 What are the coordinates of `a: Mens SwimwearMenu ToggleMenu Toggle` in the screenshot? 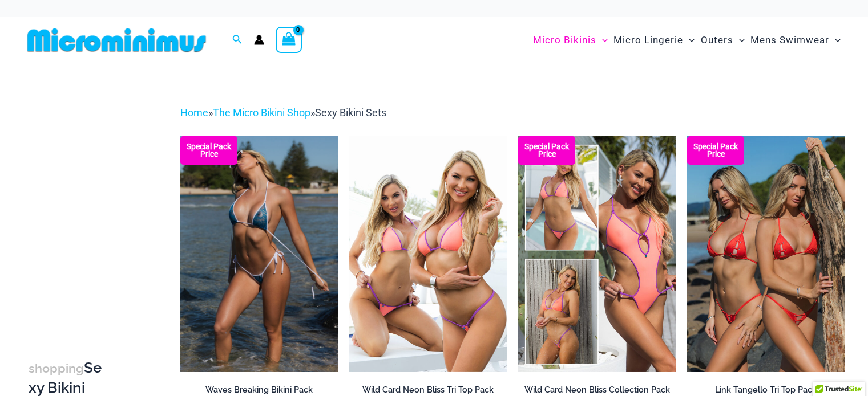 It's located at (796, 40).